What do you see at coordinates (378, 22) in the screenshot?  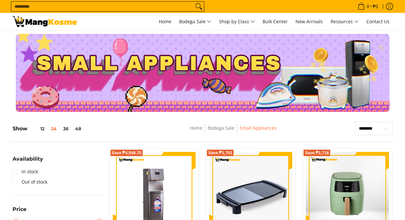 I see `a: Contact Us` at bounding box center [378, 22].